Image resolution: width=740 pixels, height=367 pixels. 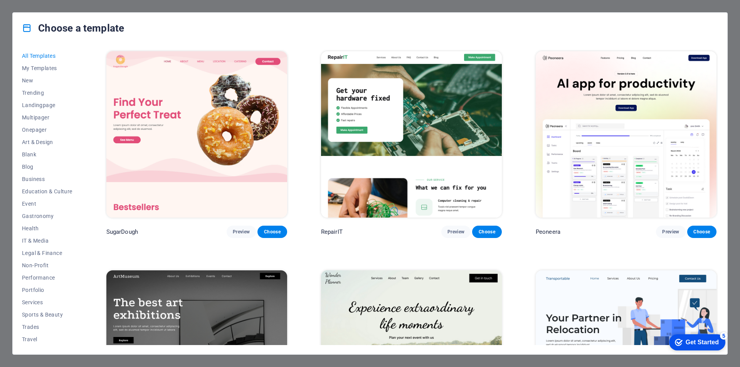 What do you see at coordinates (122, 232) in the screenshot?
I see `p: SugarDough` at bounding box center [122, 232].